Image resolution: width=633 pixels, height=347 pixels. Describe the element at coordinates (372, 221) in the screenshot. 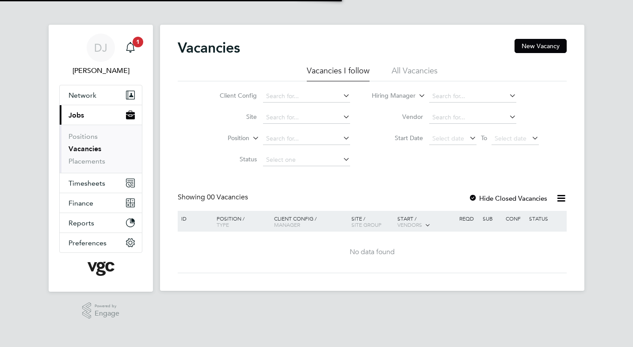

I see `div: Site /` at that location.